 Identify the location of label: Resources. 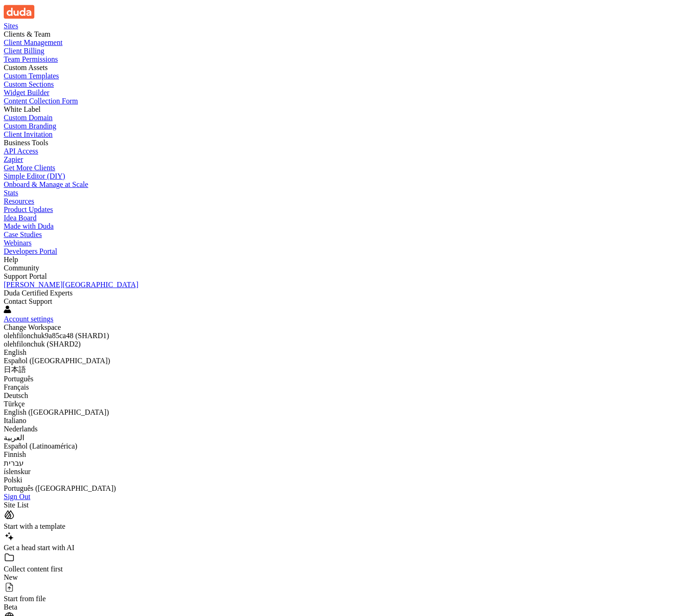
(19, 201).